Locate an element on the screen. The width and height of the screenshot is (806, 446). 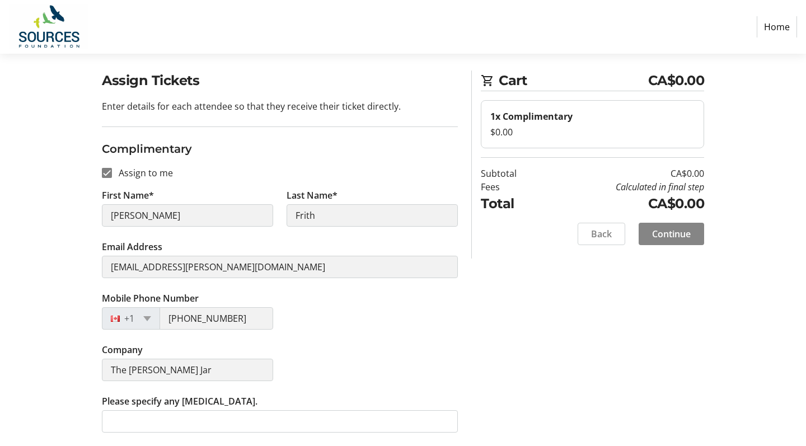
span: Back is located at coordinates (601, 234).